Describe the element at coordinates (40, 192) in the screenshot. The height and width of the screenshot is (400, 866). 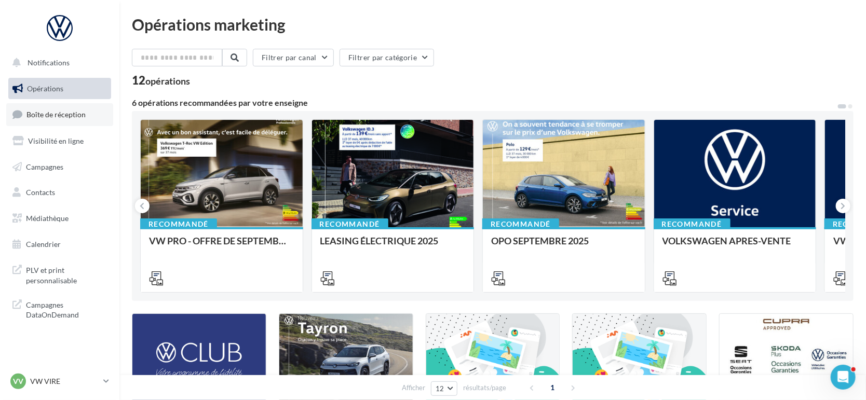
I see `span: Contacts` at that location.